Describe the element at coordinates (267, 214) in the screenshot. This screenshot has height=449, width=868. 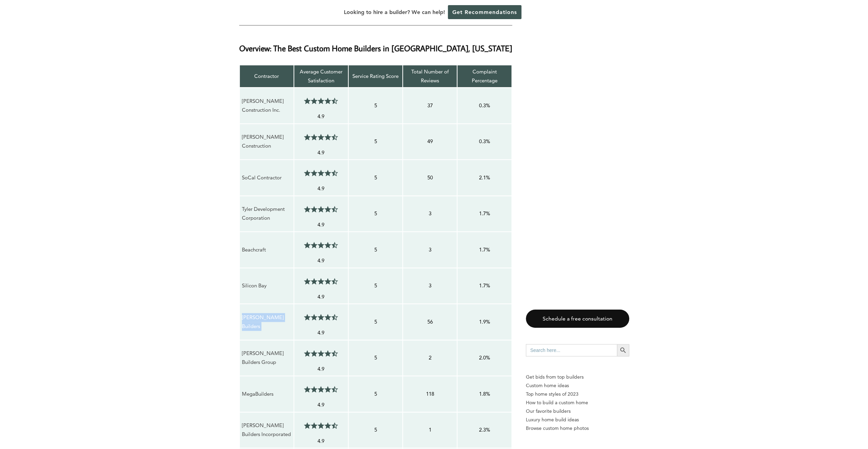
I see `p: Tyler Development Corporation` at that location.